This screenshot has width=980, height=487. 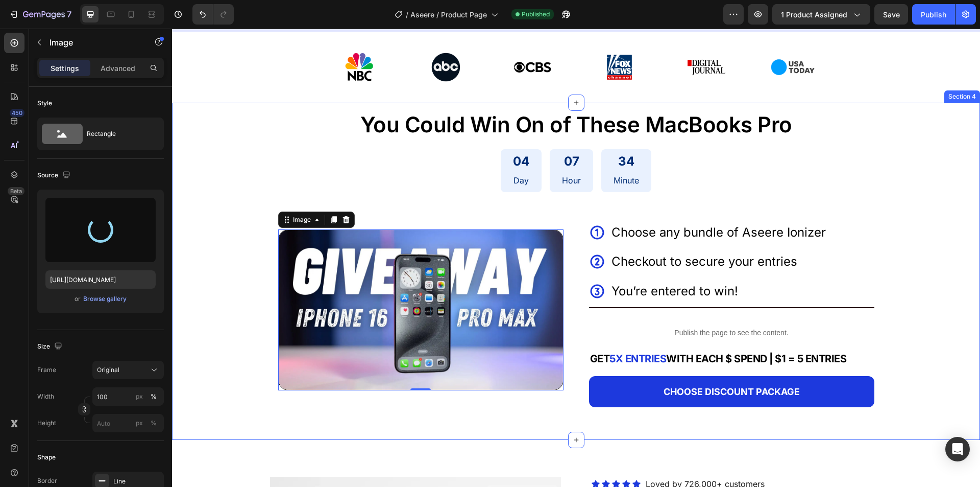 What do you see at coordinates (892, 15) in the screenshot?
I see `span: Save` at bounding box center [892, 15].